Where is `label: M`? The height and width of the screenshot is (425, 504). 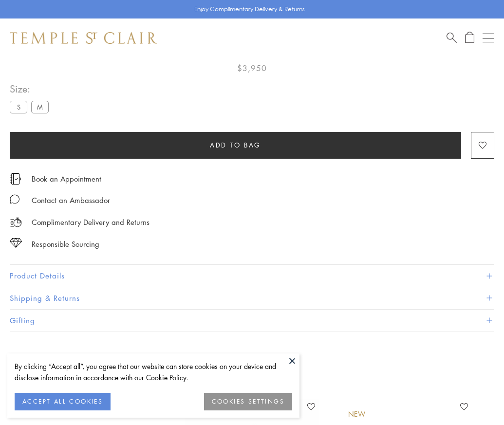
label: M is located at coordinates (40, 107).